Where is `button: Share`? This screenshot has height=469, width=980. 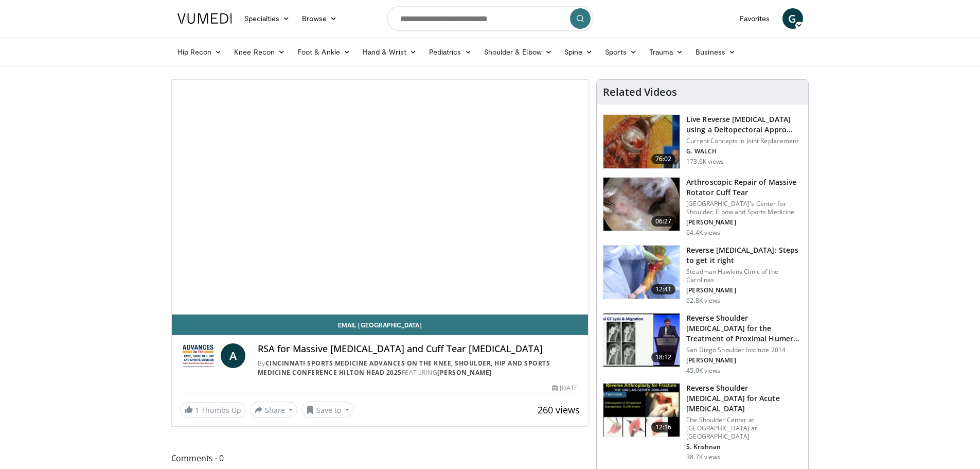
button: Share is located at coordinates (273, 410).